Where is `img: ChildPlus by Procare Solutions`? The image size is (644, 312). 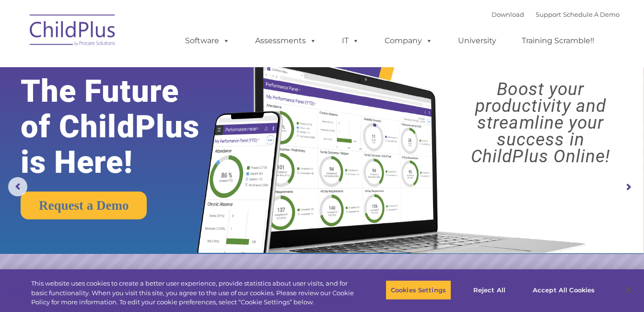
img: ChildPlus by Procare Solutions is located at coordinates (73, 31).